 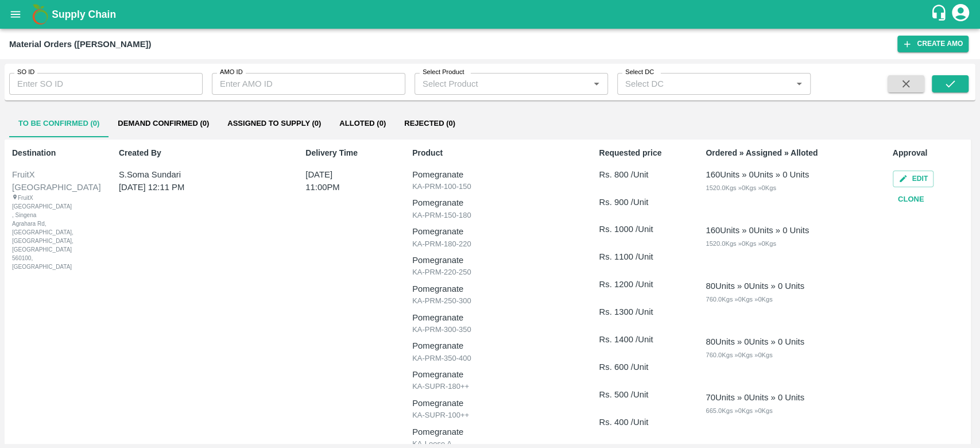 What do you see at coordinates (490, 152) in the screenshot?
I see `p: Product` at bounding box center [490, 152].